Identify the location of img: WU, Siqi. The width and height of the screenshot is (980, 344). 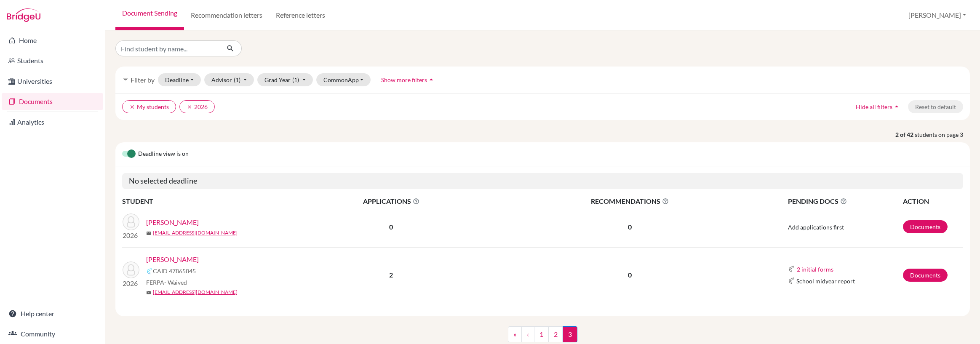
(131, 222).